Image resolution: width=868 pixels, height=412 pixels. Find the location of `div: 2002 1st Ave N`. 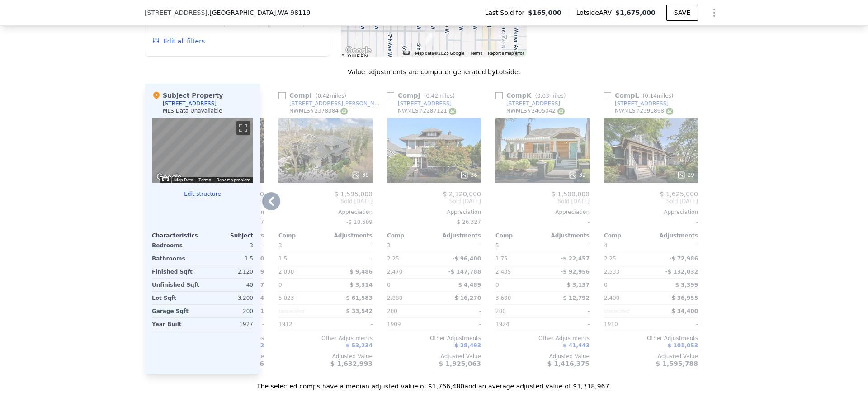

div: 2002 1st Ave N is located at coordinates (506, 40).